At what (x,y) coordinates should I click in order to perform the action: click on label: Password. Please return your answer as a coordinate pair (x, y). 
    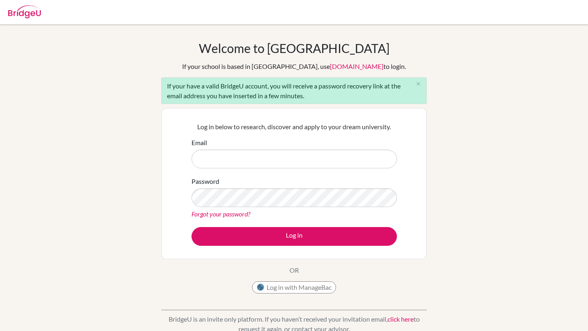
    Looking at the image, I should click on (205, 182).